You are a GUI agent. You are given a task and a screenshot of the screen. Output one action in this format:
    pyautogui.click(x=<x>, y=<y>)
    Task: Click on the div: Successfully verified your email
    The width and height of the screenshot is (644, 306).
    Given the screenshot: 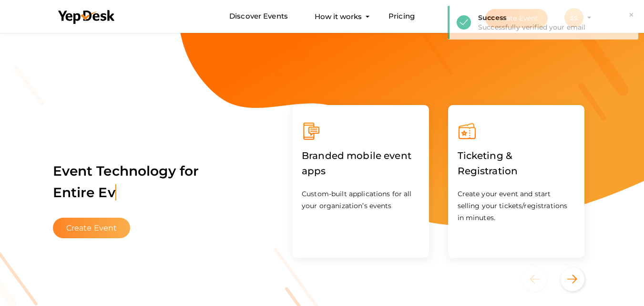 What is the action you would take?
    pyautogui.click(x=554, y=27)
    